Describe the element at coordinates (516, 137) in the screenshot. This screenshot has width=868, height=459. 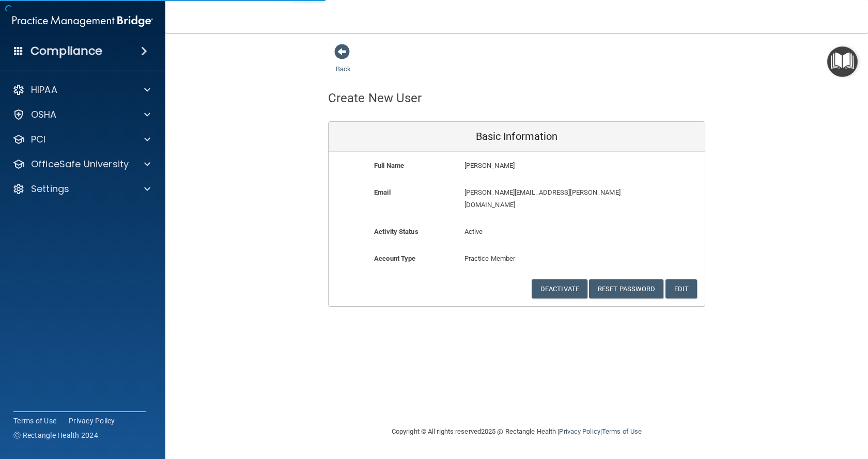
I see `div: Basic Information` at that location.